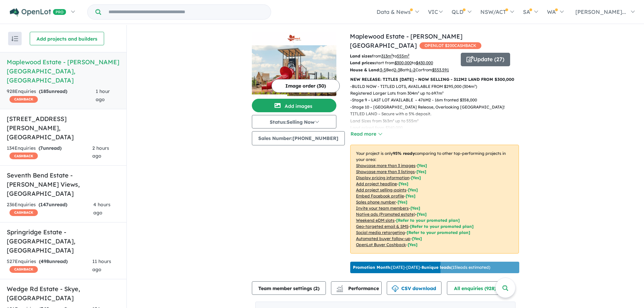 Image resolution: width=644 pixels, height=308 pixels. Describe the element at coordinates (383, 177) in the screenshot. I see `u: Display pricing information` at that location.